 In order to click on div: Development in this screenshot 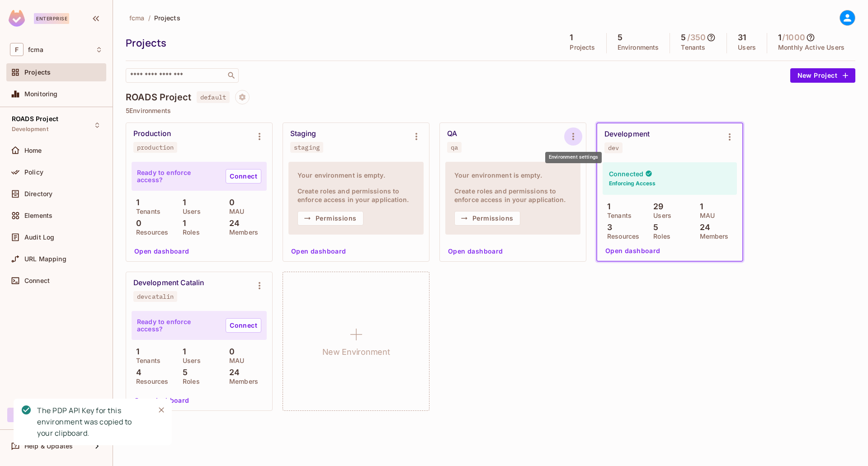, I will do `click(627, 135)`.